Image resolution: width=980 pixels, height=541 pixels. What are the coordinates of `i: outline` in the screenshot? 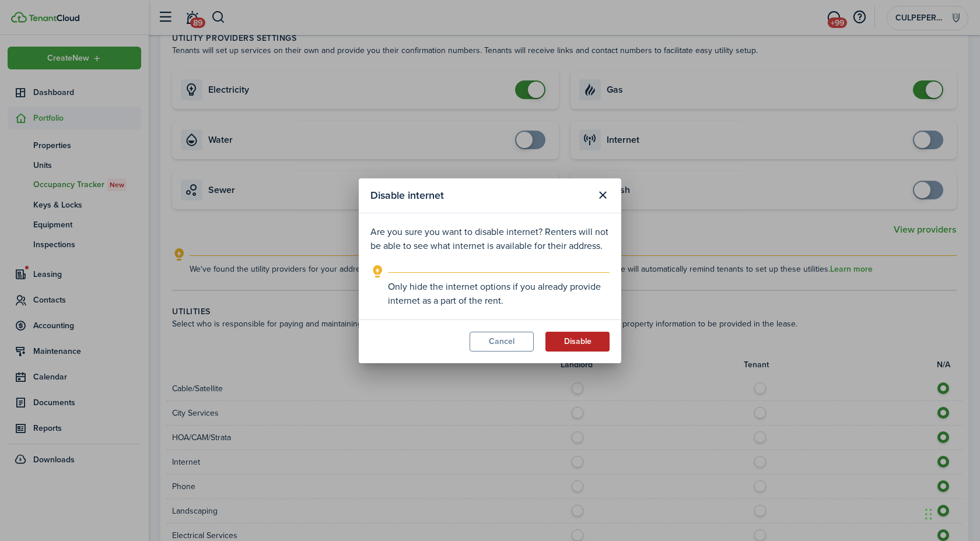 It's located at (378, 271).